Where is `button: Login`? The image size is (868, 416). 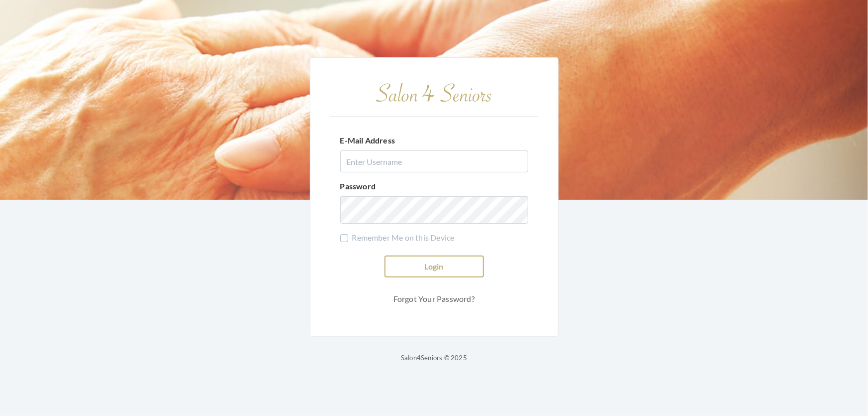
button: Login is located at coordinates (434, 266).